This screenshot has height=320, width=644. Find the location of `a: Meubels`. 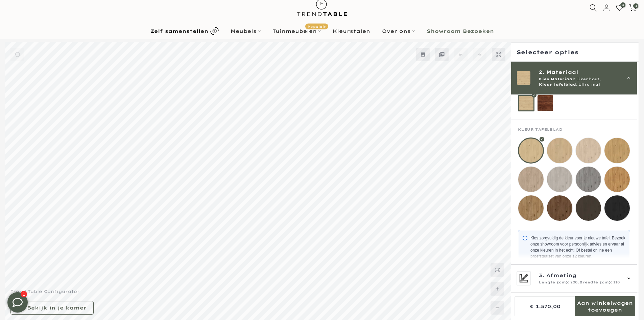

a: Meubels is located at coordinates (245, 31).